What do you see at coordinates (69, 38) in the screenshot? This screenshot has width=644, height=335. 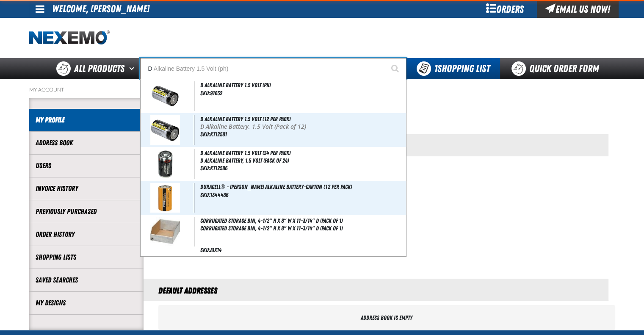 I see `img: Nexemo logo` at bounding box center [69, 38].